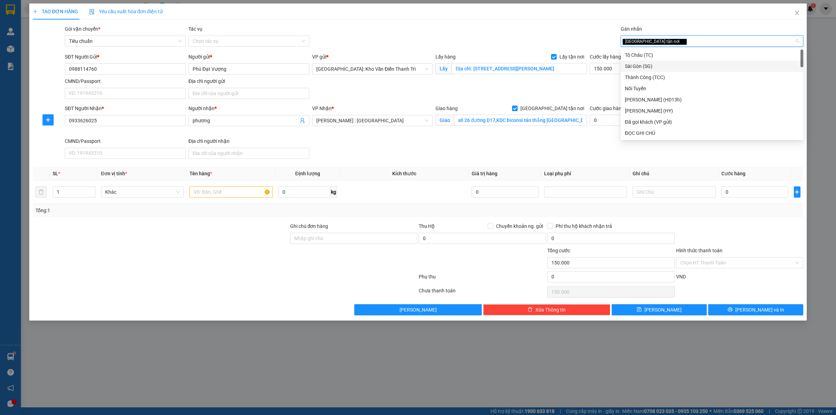 This screenshot has height=415, width=836. What do you see at coordinates (114, 173) in the screenshot?
I see `span: Đơn vị tính` at bounding box center [114, 173].